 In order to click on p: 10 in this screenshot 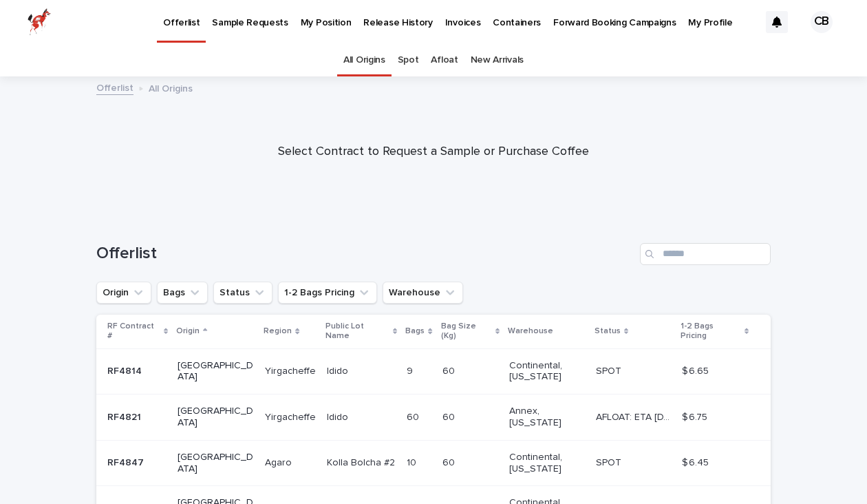, I will do `click(413, 461)`.